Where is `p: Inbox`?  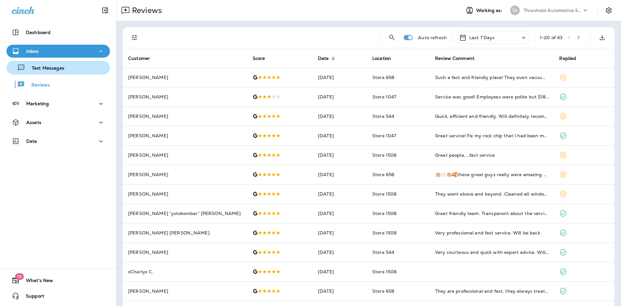
p: Inbox is located at coordinates (32, 51).